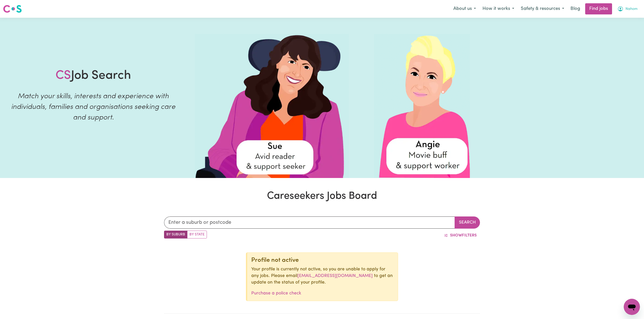 Image resolution: width=644 pixels, height=319 pixels. Describe the element at coordinates (456, 235) in the screenshot. I see `span: Show` at that location.